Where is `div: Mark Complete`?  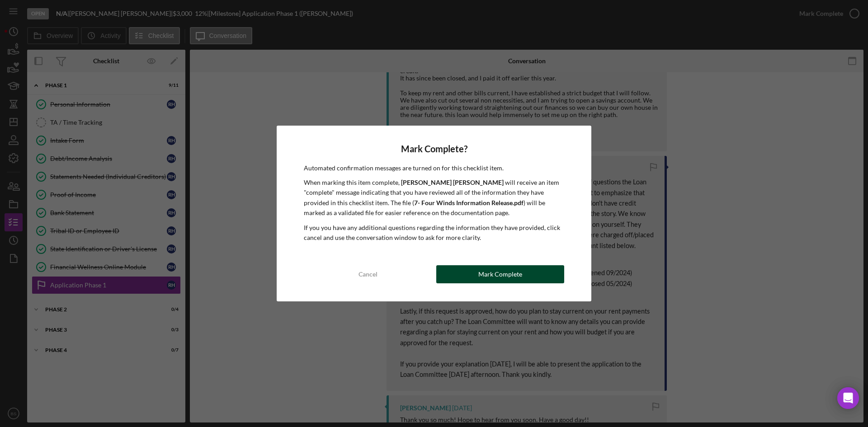 div: Mark Complete is located at coordinates (500, 274).